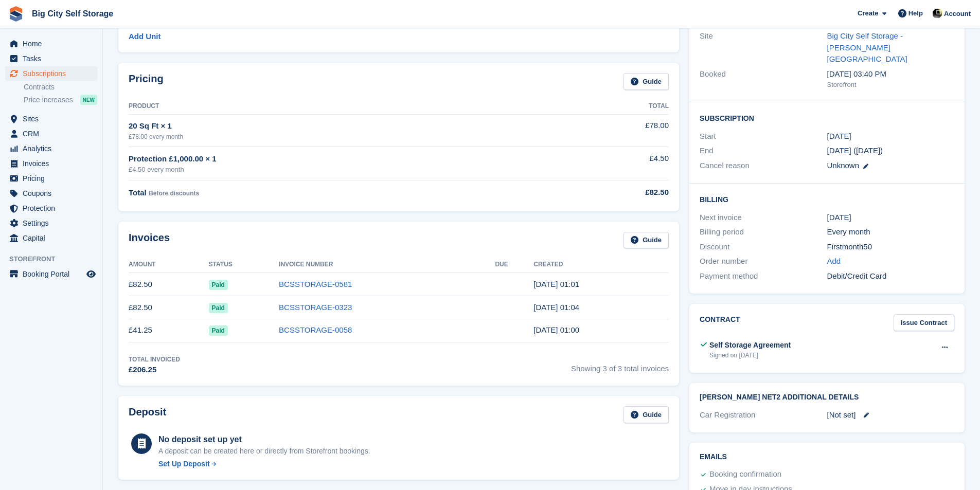 This screenshot has width=980, height=490. What do you see at coordinates (762, 414) in the screenshot?
I see `div: Car Registration` at bounding box center [762, 414].